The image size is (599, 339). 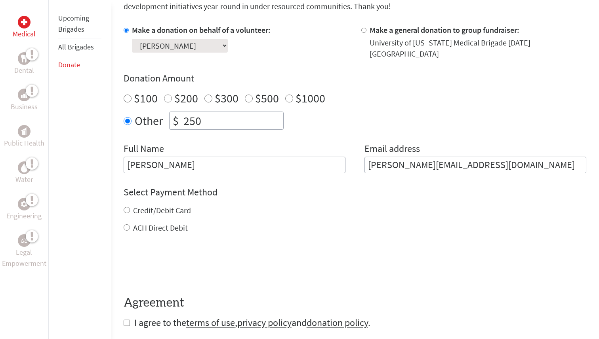 I want to click on label: Other, so click(x=148, y=121).